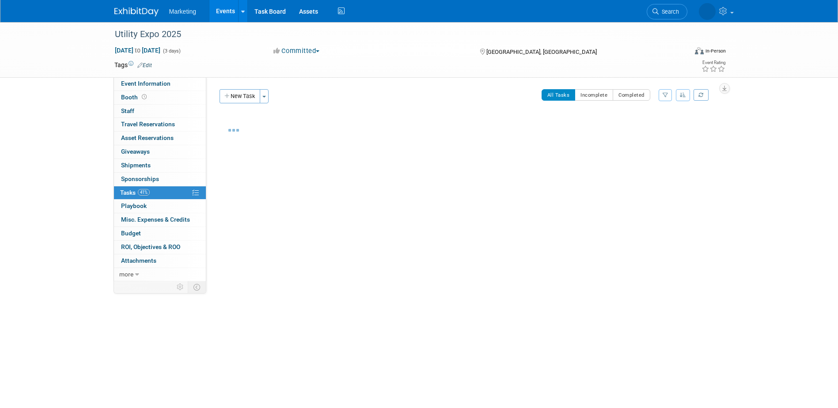 The image size is (838, 408). I want to click on a: Attachments, so click(160, 261).